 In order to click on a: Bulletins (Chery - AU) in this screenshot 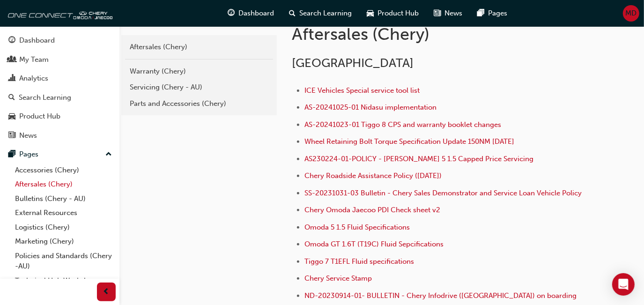, I will do `click(63, 199)`.